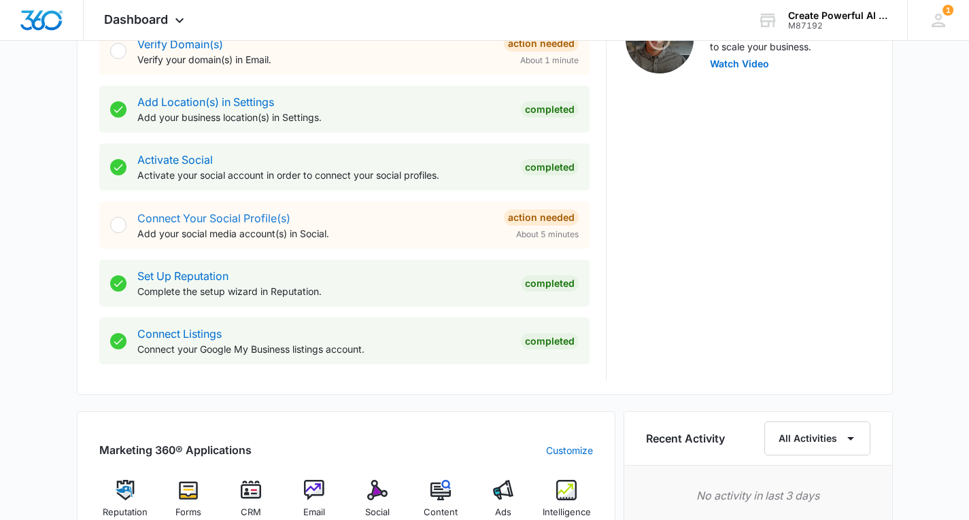 The image size is (969, 520). Describe the element at coordinates (213, 218) in the screenshot. I see `a: Connect Your Social Profile(s)` at that location.